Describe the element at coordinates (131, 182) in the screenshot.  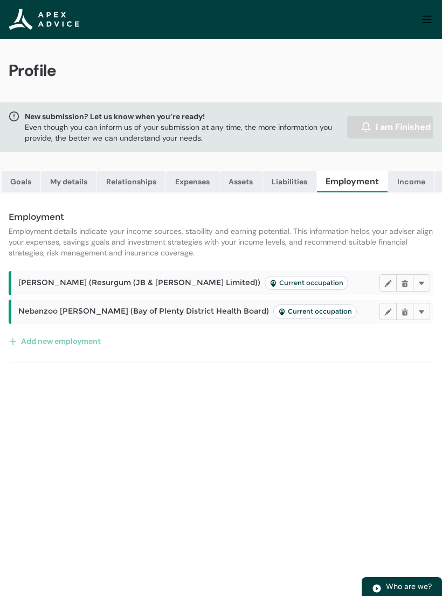
I see `li: Relationships` at that location.